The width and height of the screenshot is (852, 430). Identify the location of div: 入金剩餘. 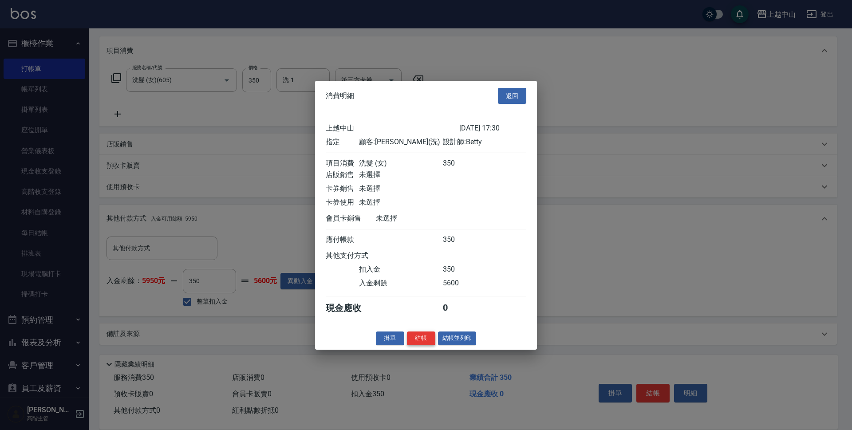
(401, 283).